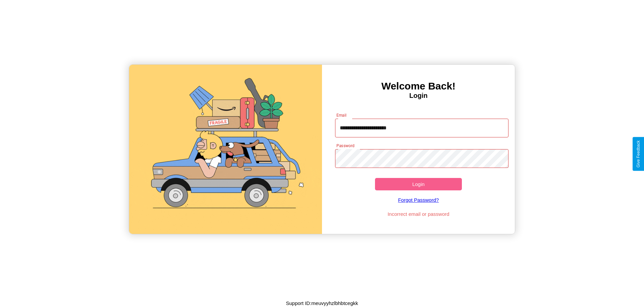 The image size is (644, 308). What do you see at coordinates (418, 96) in the screenshot?
I see `h4: Login` at bounding box center [418, 96].